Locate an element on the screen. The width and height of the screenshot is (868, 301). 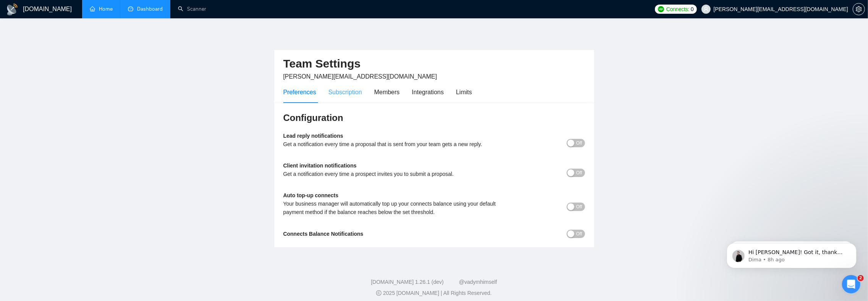
div: Preferences is located at coordinates (300, 92).